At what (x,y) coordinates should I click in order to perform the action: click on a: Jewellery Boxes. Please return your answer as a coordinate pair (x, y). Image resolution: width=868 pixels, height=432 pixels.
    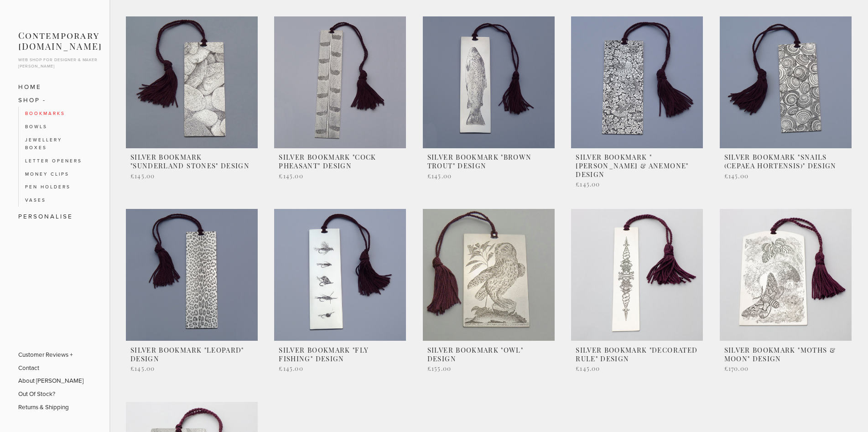
    Looking at the image, I should click on (55, 144).